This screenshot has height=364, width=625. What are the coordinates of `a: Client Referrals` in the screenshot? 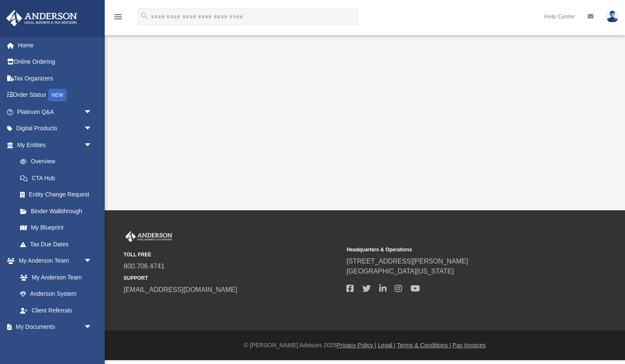 It's located at (56, 310).